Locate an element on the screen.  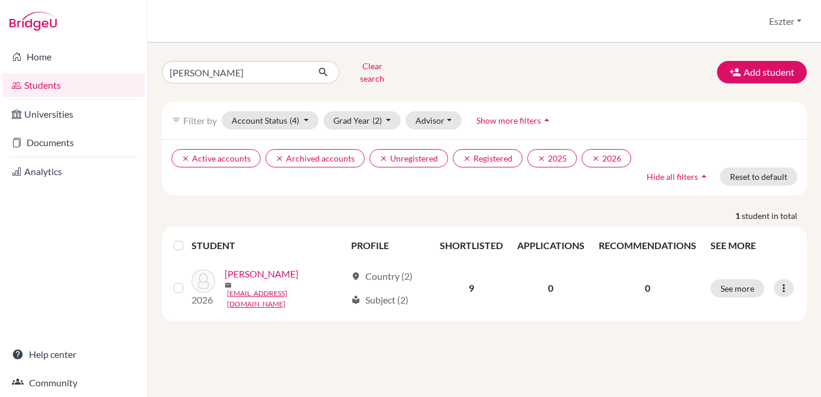
a: Community is located at coordinates (73, 382).